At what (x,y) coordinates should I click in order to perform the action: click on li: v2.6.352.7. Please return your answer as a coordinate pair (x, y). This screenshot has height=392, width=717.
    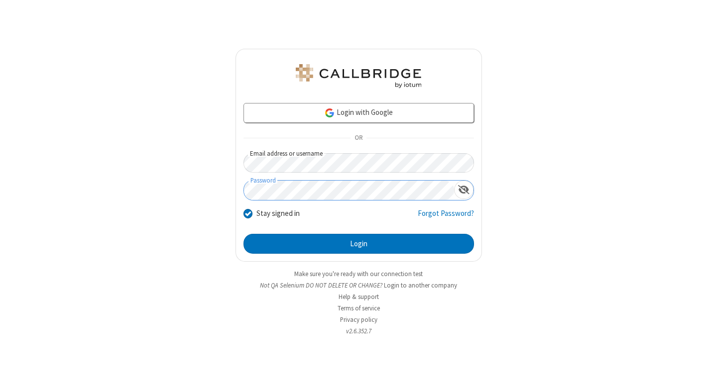
    Looking at the image, I should click on (358, 331).